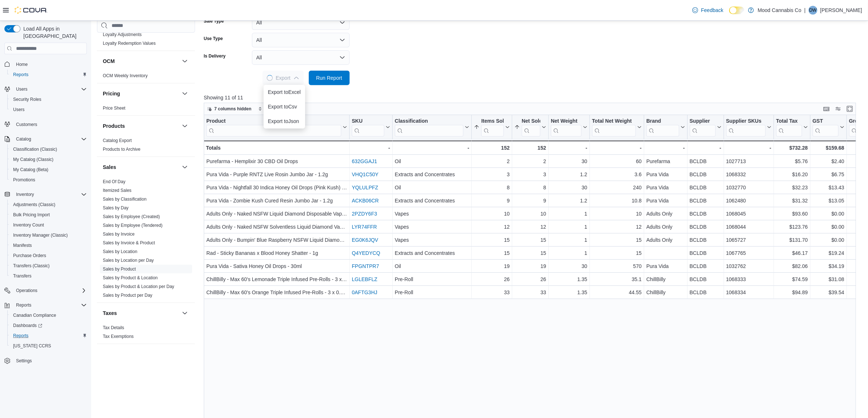  What do you see at coordinates (277, 214) in the screenshot?
I see `div: Adults Only - Naked NSFW Liquid Diamond Disposable Vape - 1g` at bounding box center [277, 214].